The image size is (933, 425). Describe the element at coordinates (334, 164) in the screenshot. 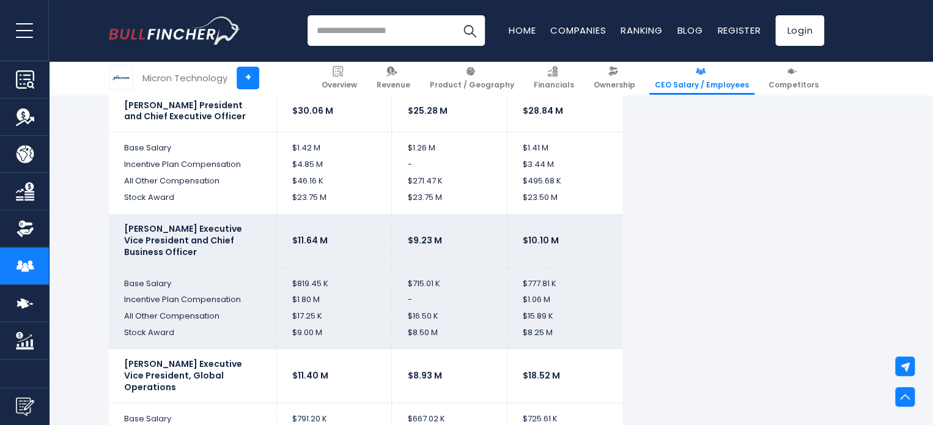

I see `td: $4.85 M` at that location.